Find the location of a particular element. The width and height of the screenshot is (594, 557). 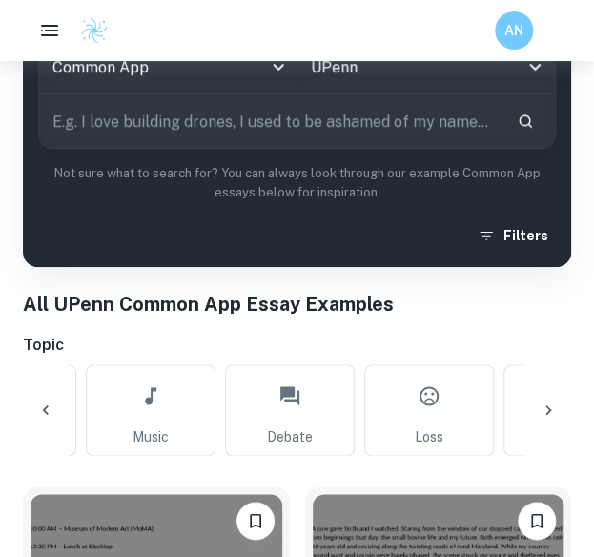

span: Music is located at coordinates (151, 437).